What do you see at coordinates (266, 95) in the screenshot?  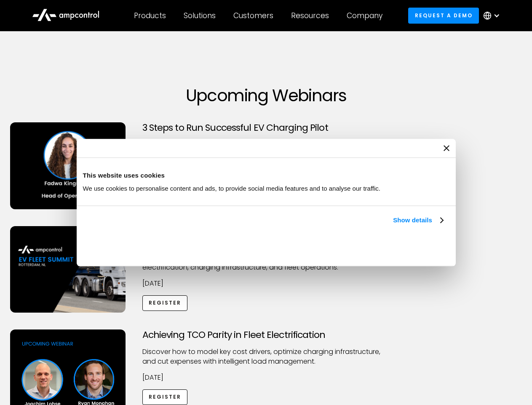 I see `h1: Upcoming Webinars` at bounding box center [266, 95].